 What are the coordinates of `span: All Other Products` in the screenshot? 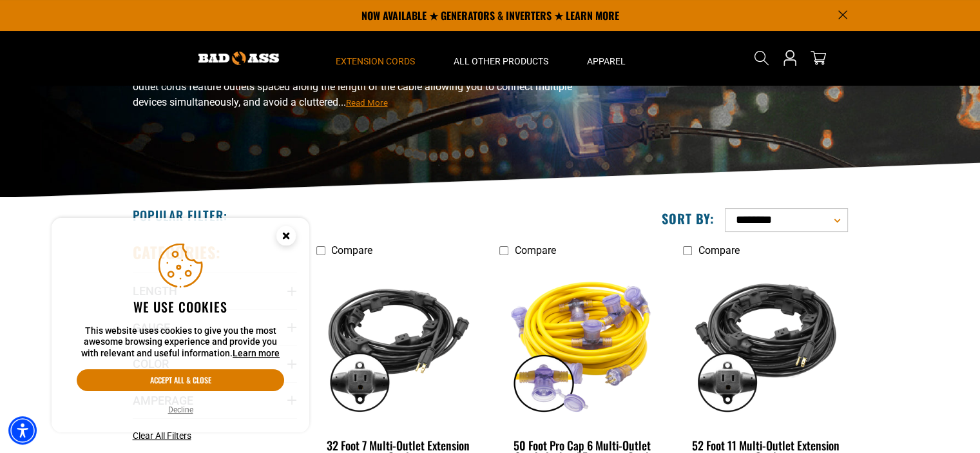 It's located at (501, 61).